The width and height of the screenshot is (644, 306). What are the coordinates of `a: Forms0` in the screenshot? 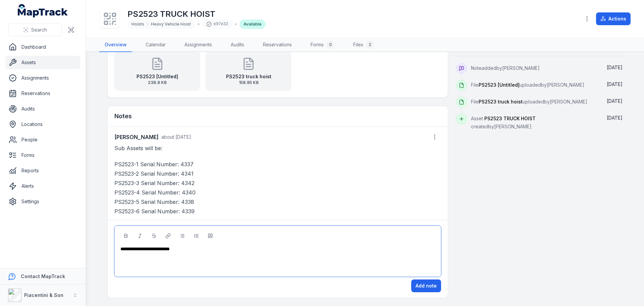 It's located at (322, 45).